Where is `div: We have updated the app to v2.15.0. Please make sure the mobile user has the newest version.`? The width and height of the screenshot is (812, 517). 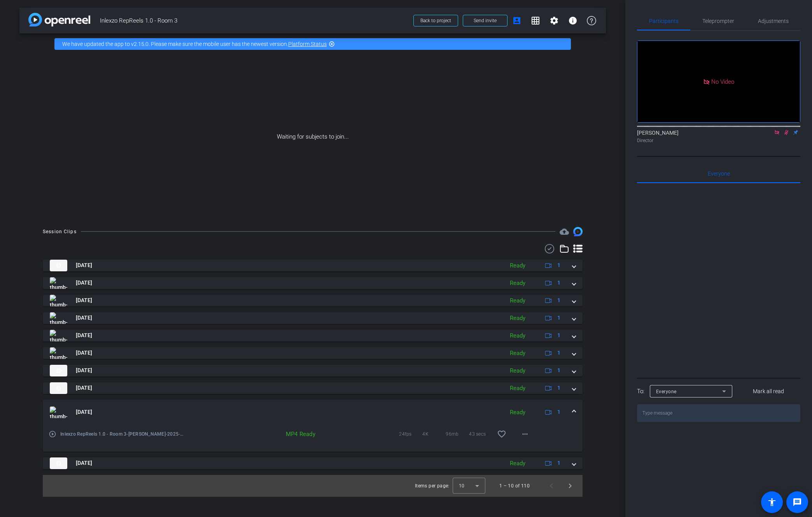
div: We have updated the app to v2.15.0. Please make sure the mobile user has the newest version. is located at coordinates (313, 44).